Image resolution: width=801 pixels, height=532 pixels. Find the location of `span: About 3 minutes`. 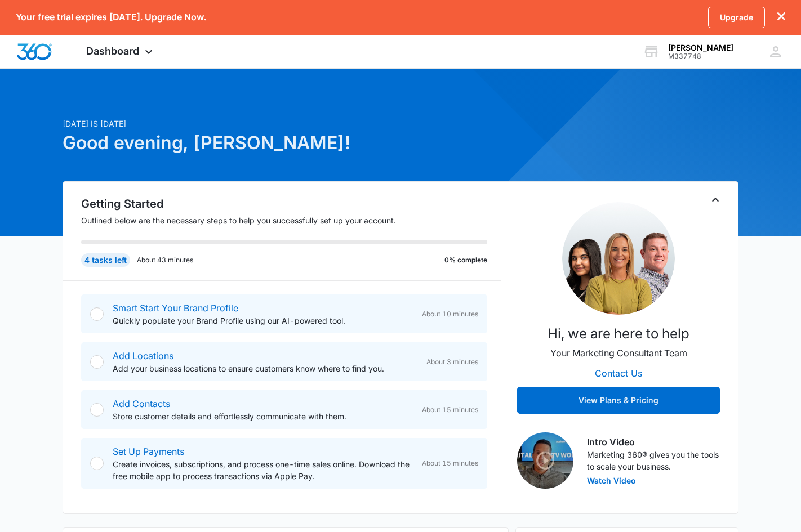

span: About 3 minutes is located at coordinates (453, 362).